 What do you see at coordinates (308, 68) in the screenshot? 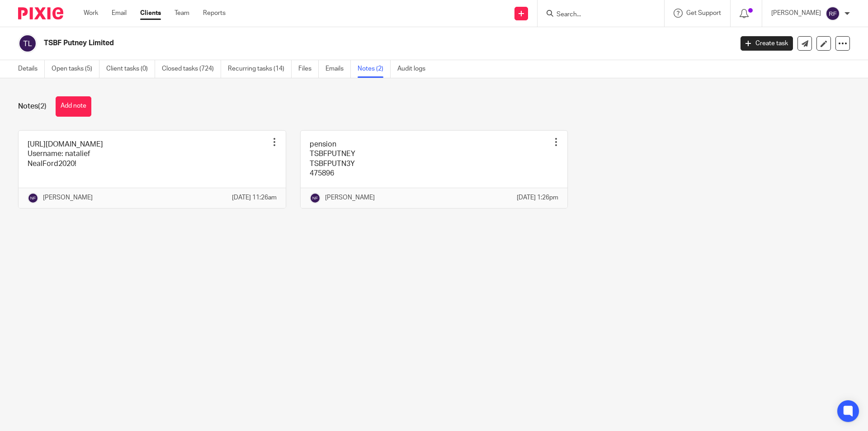
I see `a: Files` at bounding box center [308, 68].